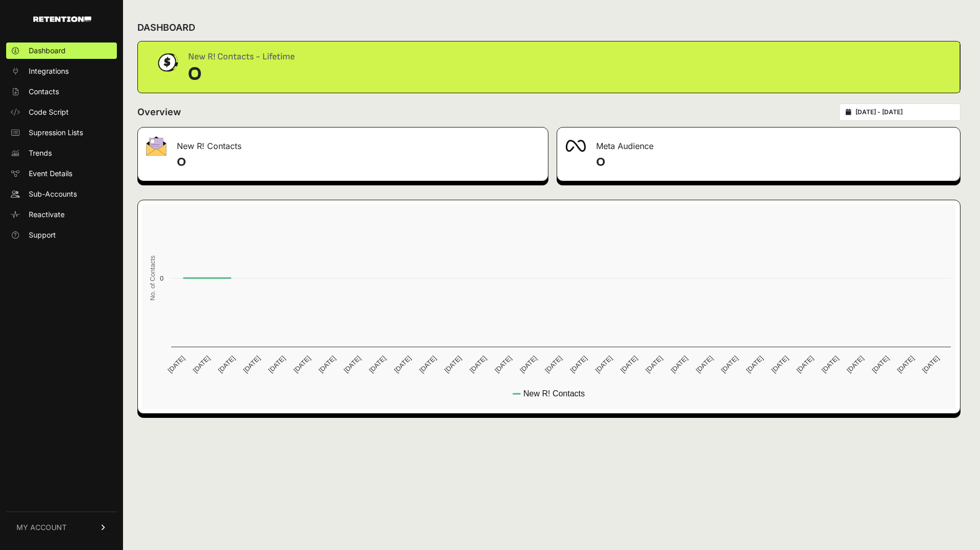 Image resolution: width=980 pixels, height=550 pixels. What do you see at coordinates (43, 91) in the screenshot?
I see `span: Contacts` at bounding box center [43, 91].